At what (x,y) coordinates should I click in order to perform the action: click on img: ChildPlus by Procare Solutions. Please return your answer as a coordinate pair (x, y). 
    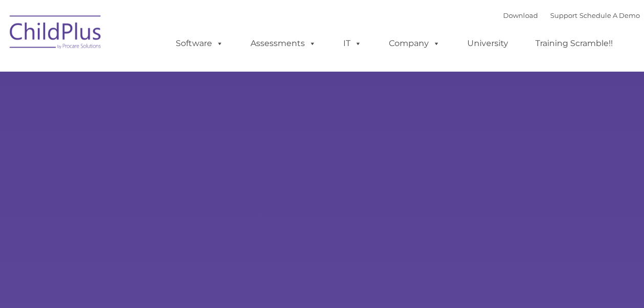
    Looking at the image, I should click on (56, 34).